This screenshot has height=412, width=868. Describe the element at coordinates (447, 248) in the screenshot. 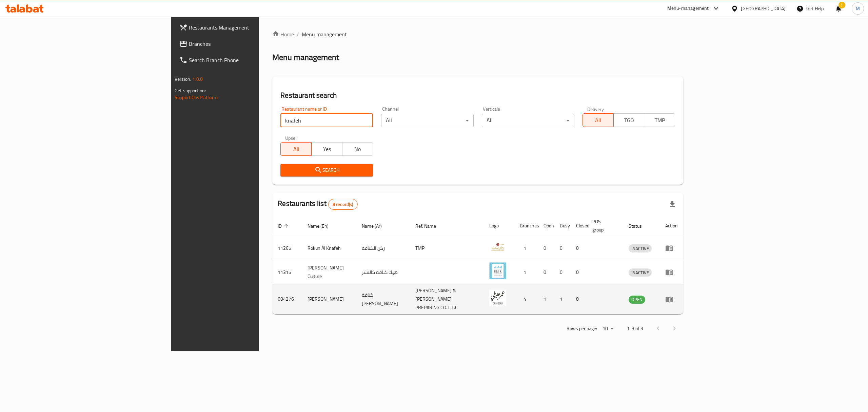

I see `td: TMP` at that location.